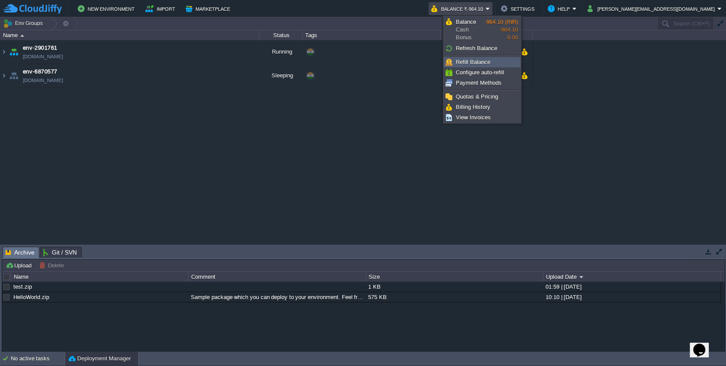  What do you see at coordinates (473, 62) in the screenshot?
I see `span: Refill Balance` at bounding box center [473, 62].